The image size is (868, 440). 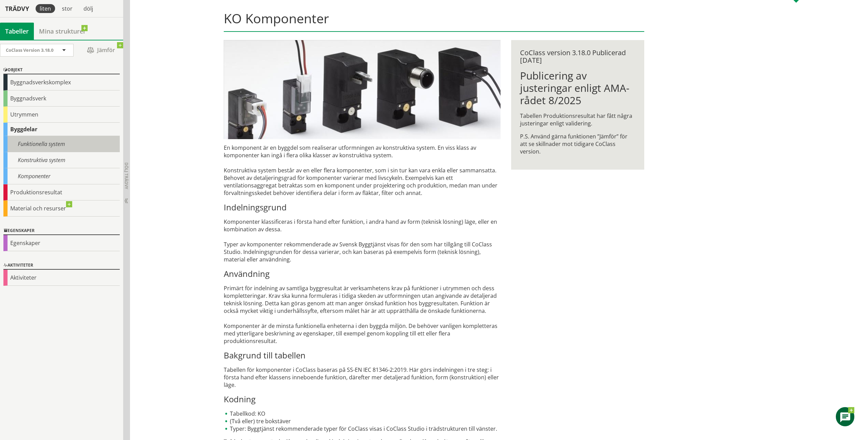 What do you see at coordinates (62, 99) in the screenshot?
I see `div: Byggnadsverk` at bounding box center [62, 99].